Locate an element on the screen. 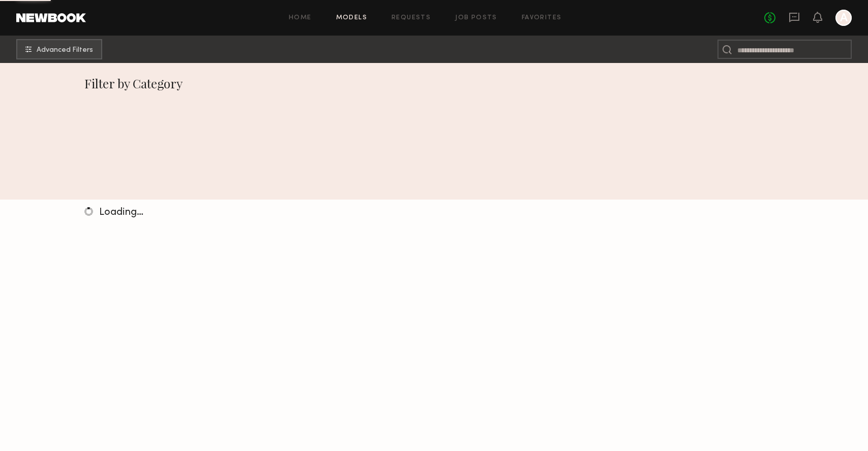 This screenshot has height=451, width=868. a: A is located at coordinates (843, 18).